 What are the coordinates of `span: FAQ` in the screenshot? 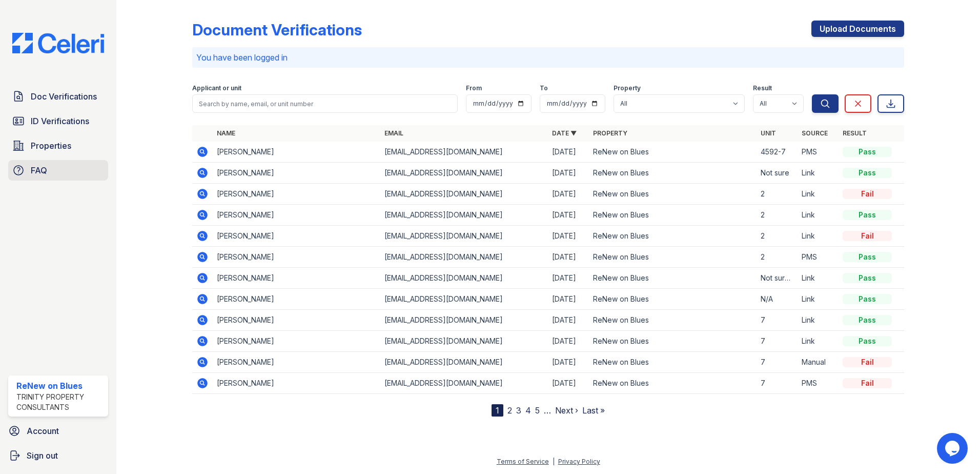 It's located at (39, 170).